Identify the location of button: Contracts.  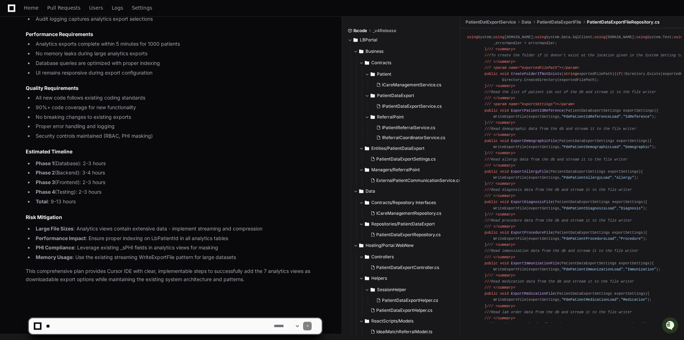
(412, 63).